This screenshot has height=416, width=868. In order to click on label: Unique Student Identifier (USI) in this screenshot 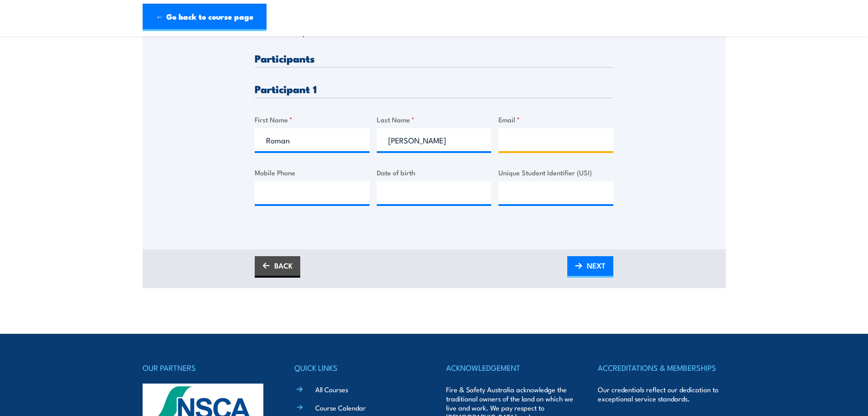, I will do `click(556, 172)`.